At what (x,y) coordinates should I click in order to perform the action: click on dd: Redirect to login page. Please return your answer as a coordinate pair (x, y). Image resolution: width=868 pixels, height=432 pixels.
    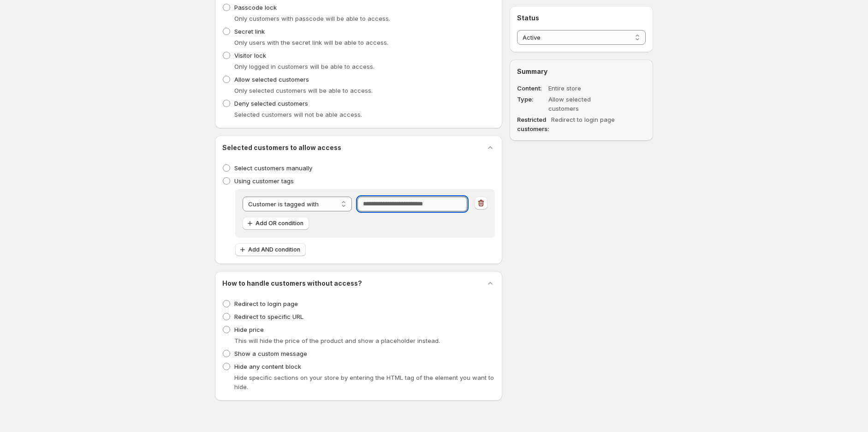
    Looking at the image, I should click on (587, 124).